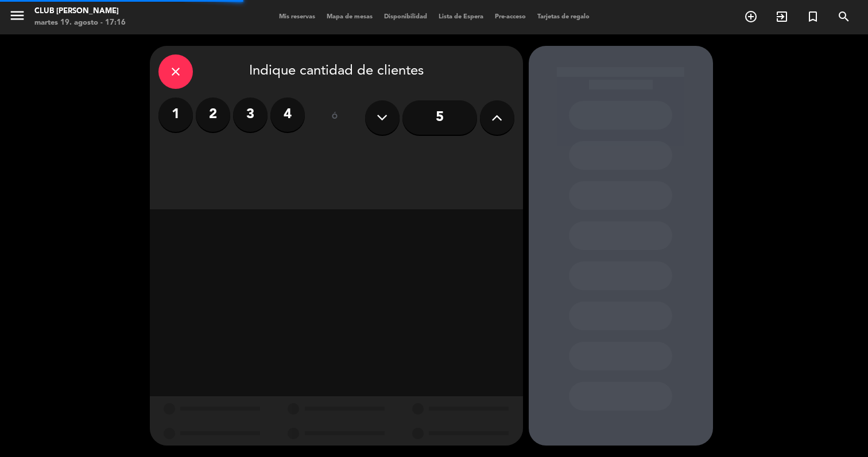 The image size is (868, 457). I want to click on div: Indique cantidad de clientes, so click(337, 72).